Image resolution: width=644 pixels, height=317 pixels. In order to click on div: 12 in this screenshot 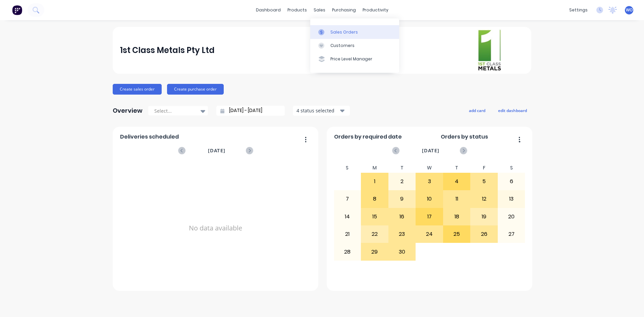, I will do `click(484, 199)`.